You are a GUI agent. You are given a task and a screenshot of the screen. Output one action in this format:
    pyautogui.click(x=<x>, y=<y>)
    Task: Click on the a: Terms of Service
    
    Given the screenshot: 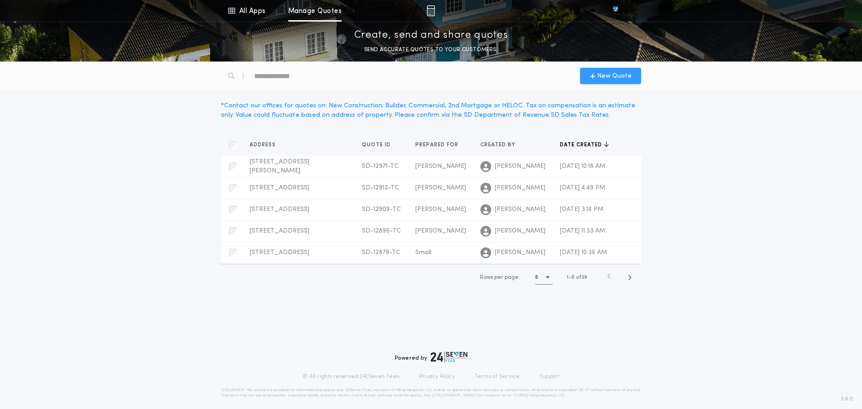 What is the action you would take?
    pyautogui.click(x=497, y=377)
    